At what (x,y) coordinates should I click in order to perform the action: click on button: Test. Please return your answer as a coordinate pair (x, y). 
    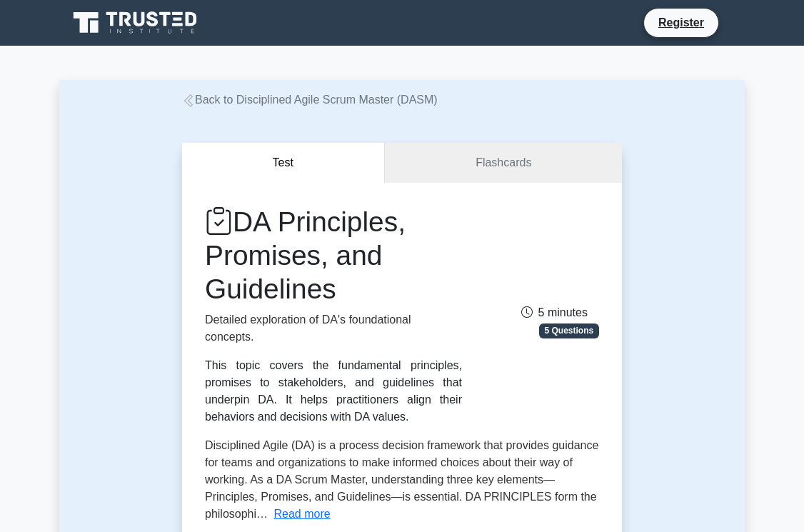
    Looking at the image, I should click on (283, 163).